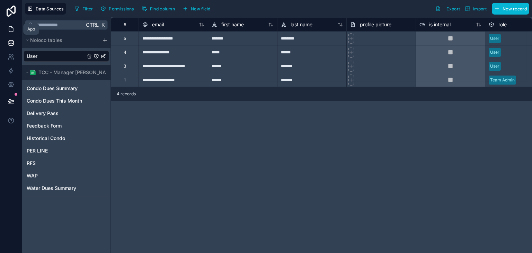 Image resolution: width=532 pixels, height=253 pixels. Describe the element at coordinates (453, 9) in the screenshot. I see `span: Export` at that location.